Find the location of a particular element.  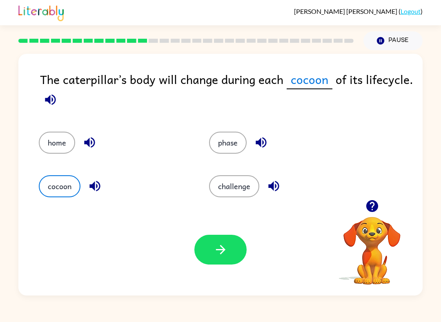

img: Literably is located at coordinates (41, 12).